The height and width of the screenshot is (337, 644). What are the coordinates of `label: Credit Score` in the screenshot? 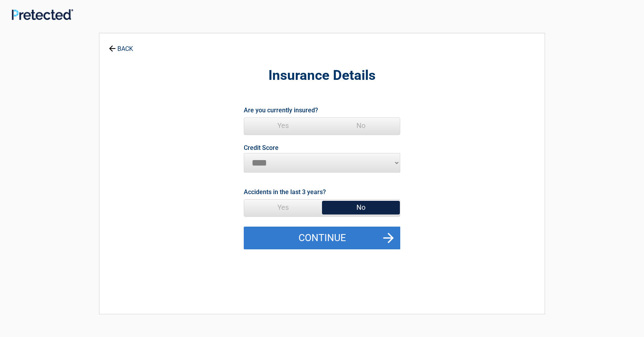 It's located at (261, 148).